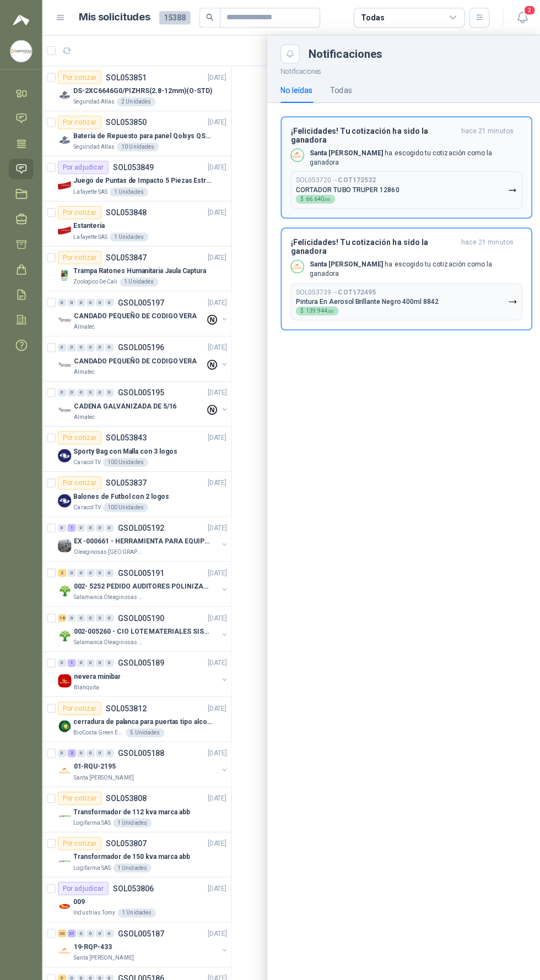  Describe the element at coordinates (333, 179) in the screenshot. I see `p: SOL053720 →` at that location.